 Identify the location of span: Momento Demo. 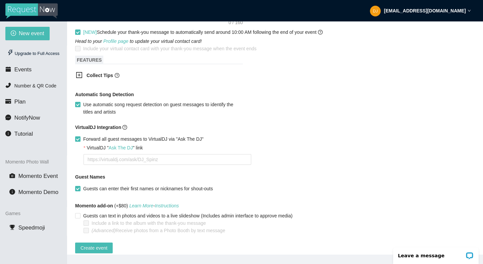
(38, 192).